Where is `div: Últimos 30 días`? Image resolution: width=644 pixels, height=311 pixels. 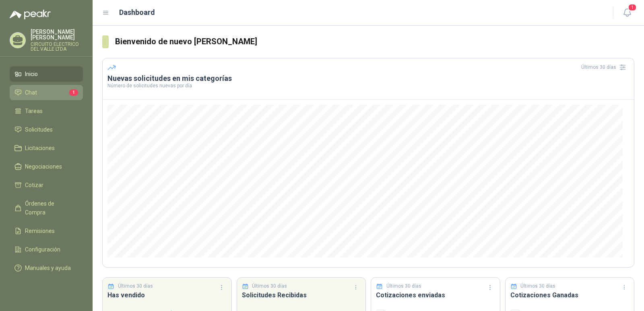 div: Últimos 30 días is located at coordinates (605, 67).